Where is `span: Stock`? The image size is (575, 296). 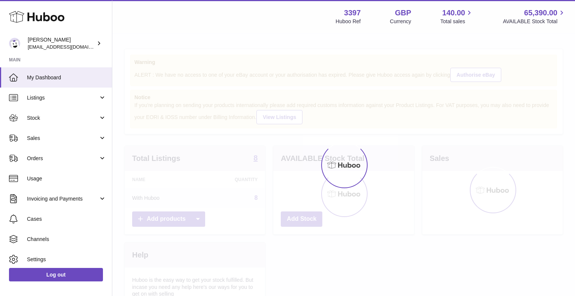 span: Stock is located at coordinates (63, 118).